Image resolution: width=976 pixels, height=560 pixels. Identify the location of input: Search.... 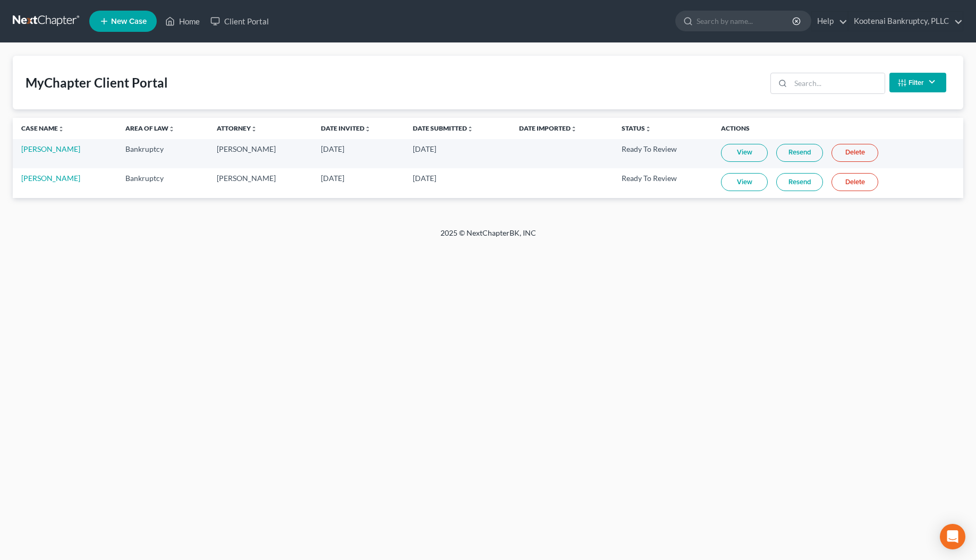
(837, 84).